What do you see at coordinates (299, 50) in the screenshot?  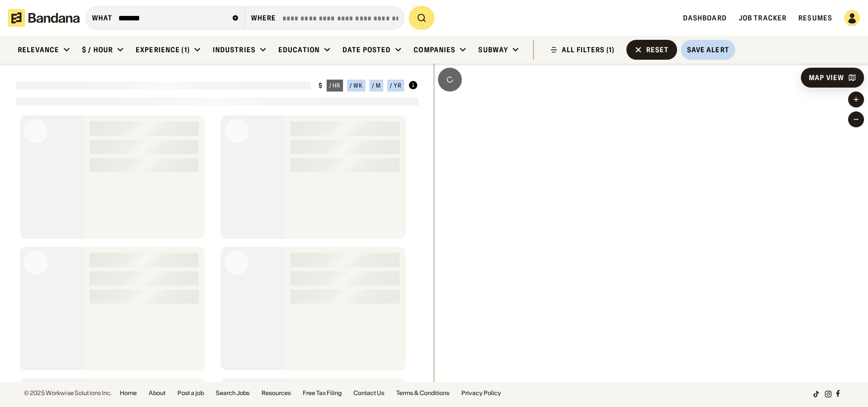 I see `div: Education` at bounding box center [299, 50].